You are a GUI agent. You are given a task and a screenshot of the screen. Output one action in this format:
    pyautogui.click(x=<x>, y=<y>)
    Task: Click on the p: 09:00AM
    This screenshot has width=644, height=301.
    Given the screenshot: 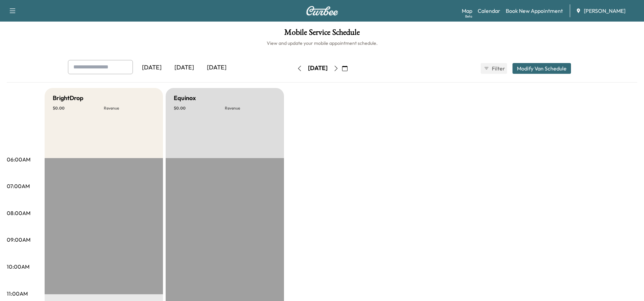 What is the action you would take?
    pyautogui.click(x=19, y=240)
    